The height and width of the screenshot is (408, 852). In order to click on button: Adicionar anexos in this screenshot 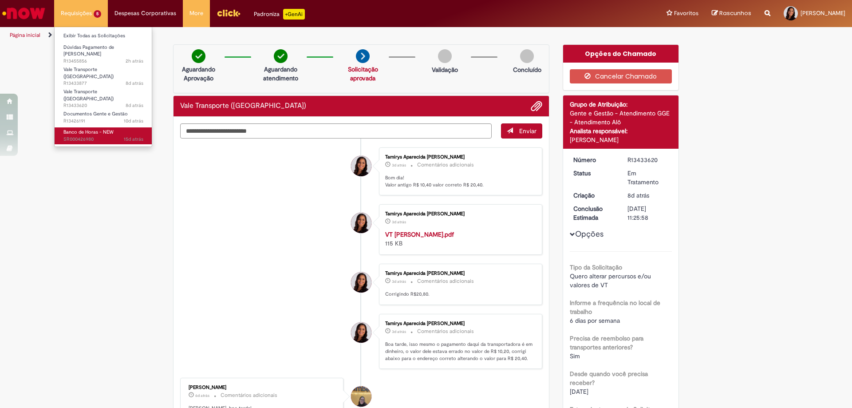, I will do `click(536, 106)`.